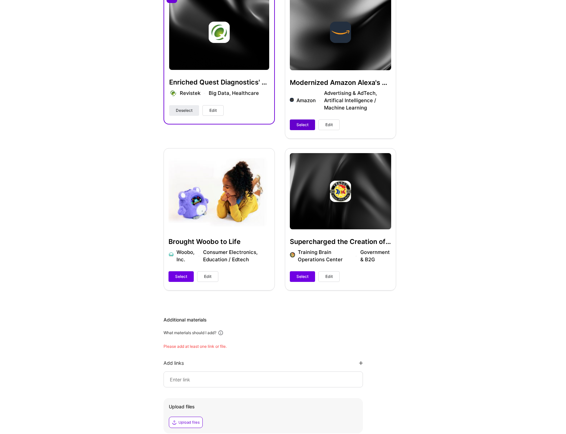 Image resolution: width=566 pixels, height=434 pixels. Describe the element at coordinates (184, 110) in the screenshot. I see `button: Deselect` at that location.